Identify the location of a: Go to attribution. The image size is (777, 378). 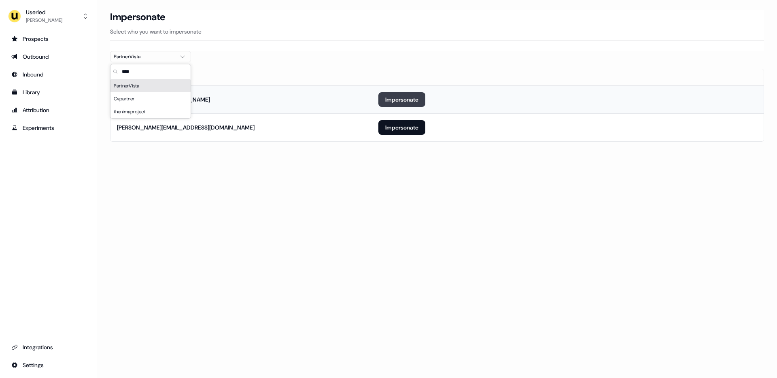
(48, 110).